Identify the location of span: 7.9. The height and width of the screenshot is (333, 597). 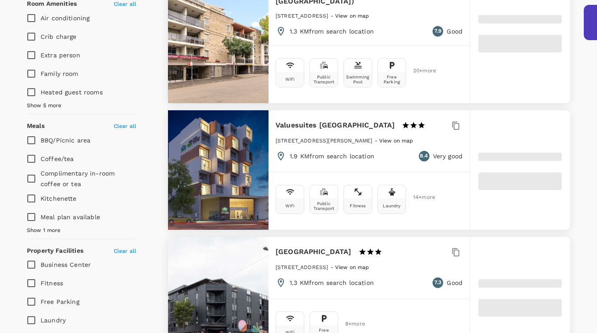
(438, 31).